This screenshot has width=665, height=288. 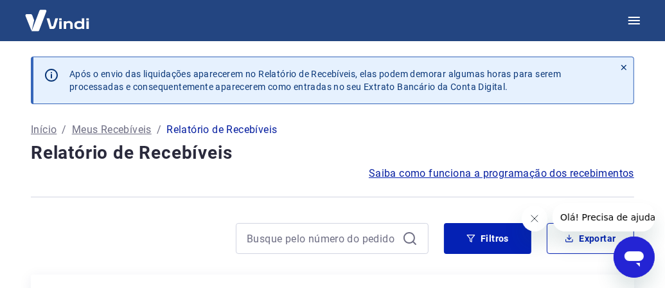 What do you see at coordinates (502, 174) in the screenshot?
I see `a: Saiba como funciona a programação dos recebimentos` at bounding box center [502, 174].